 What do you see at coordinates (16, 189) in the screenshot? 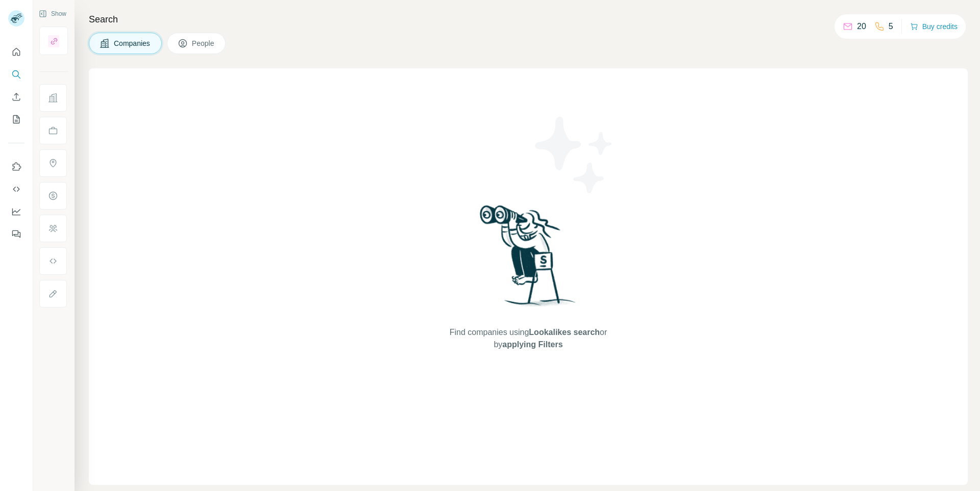
I see `button: Use Surfe API` at bounding box center [16, 189].